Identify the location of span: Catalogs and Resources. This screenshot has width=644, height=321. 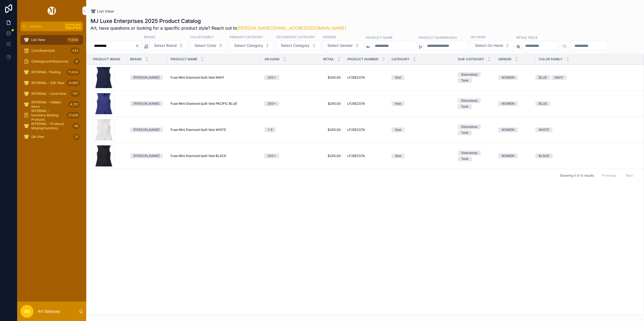
(49, 61).